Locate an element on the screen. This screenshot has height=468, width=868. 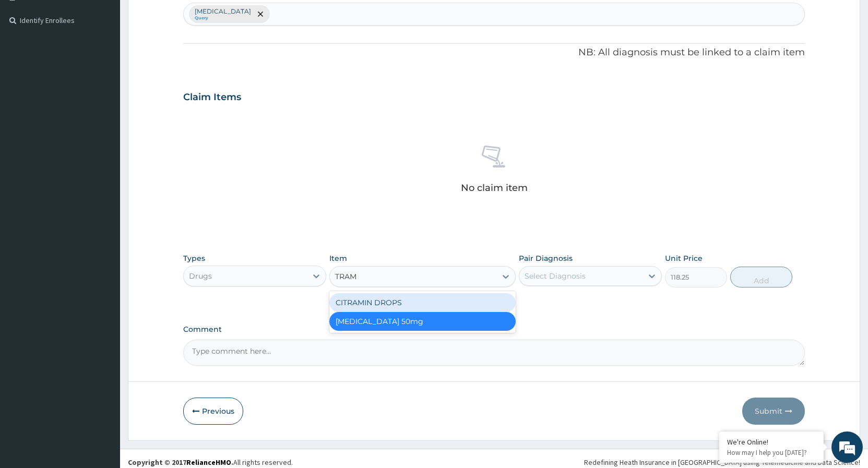
p: How may I help you today? is located at coordinates (771, 452).